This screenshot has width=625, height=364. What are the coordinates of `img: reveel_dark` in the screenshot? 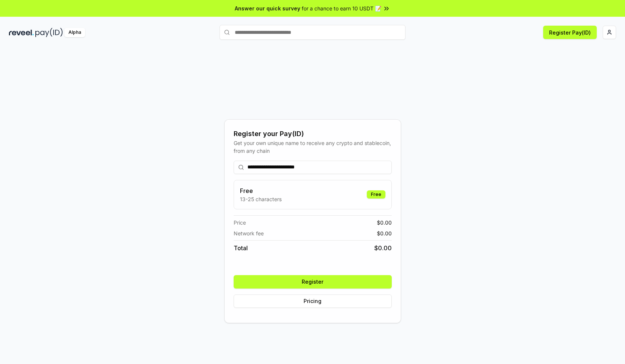 It's located at (21, 32).